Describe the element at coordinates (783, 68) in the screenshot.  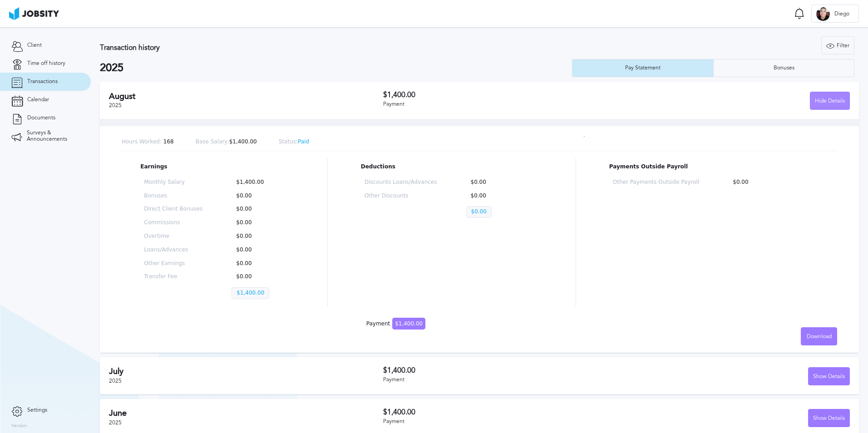
I see `button: Bonuses` at that location.